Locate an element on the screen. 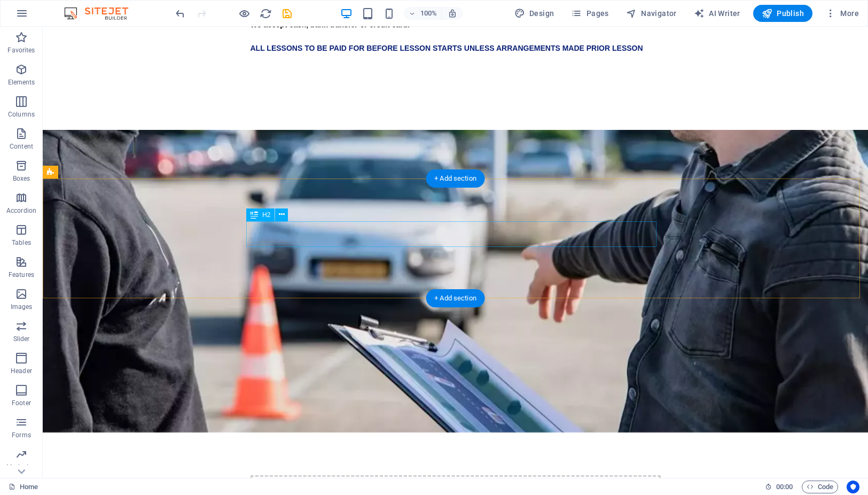 Image resolution: width=868 pixels, height=495 pixels. img: Editor Logo is located at coordinates (101, 13).